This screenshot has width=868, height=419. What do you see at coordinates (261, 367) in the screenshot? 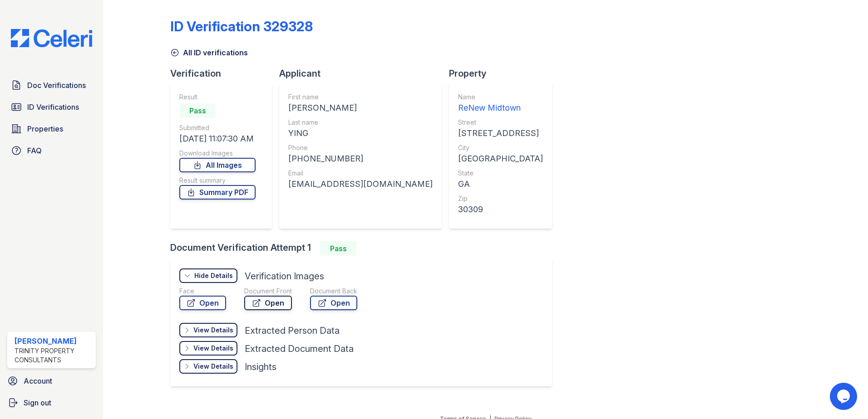
I see `div: Insights` at bounding box center [261, 367].